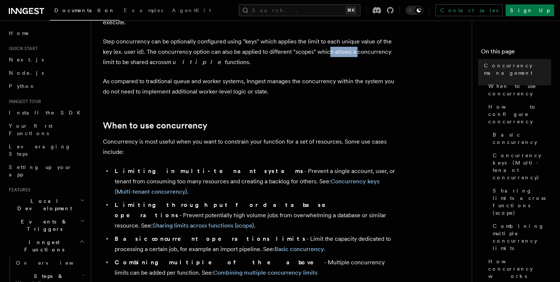 Image resolution: width=560 pixels, height=282 pixels. What do you see at coordinates (516, 53) in the screenshot?
I see `h4: On this page` at bounding box center [516, 53].